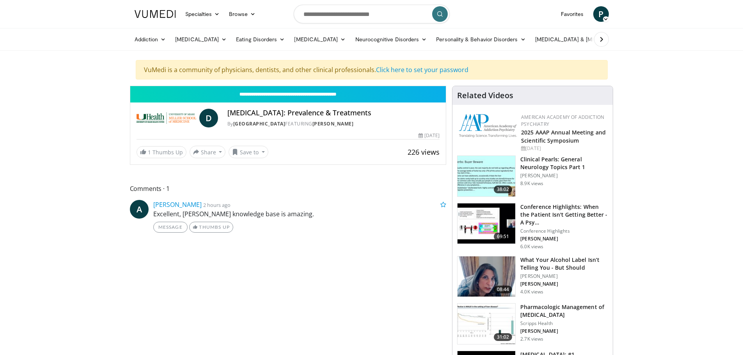 Image resolution: width=743 pixels, height=355 pixels. What do you see at coordinates (170, 227) in the screenshot?
I see `a: Message` at bounding box center [170, 227].